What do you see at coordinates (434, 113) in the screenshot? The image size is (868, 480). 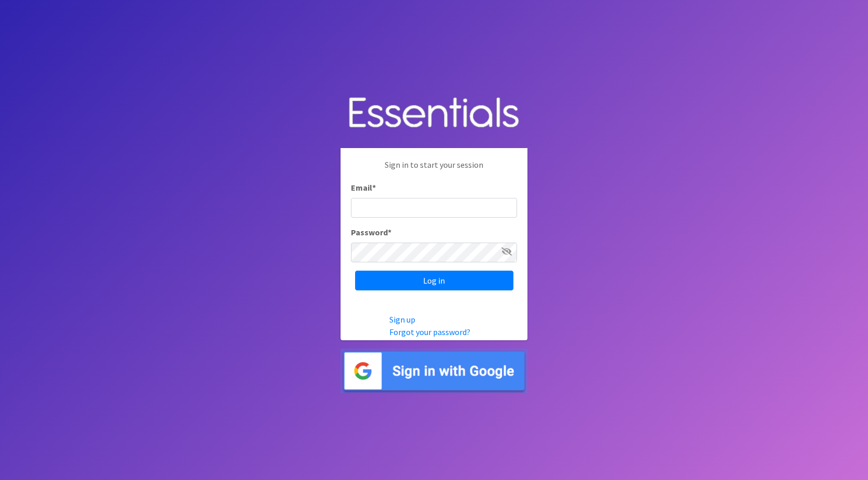 I see `img: Human Essentials` at bounding box center [434, 113].